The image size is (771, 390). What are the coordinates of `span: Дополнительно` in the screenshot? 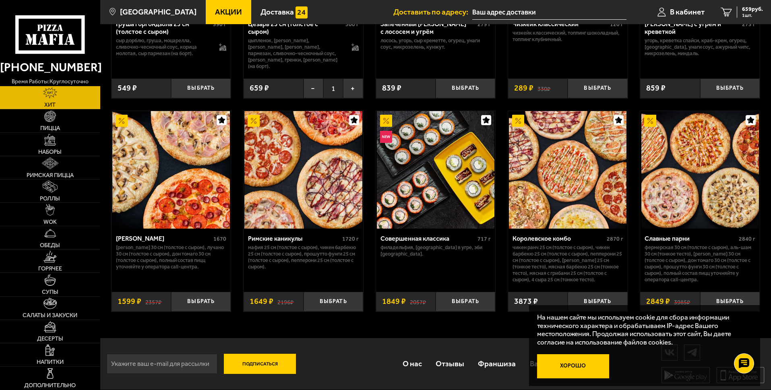 It's located at (50, 385).